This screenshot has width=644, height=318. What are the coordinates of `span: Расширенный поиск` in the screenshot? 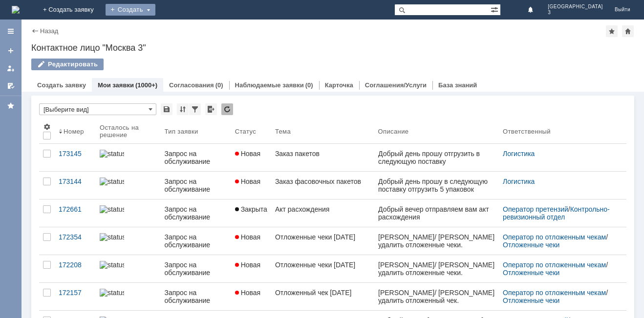 It's located at (496, 9).